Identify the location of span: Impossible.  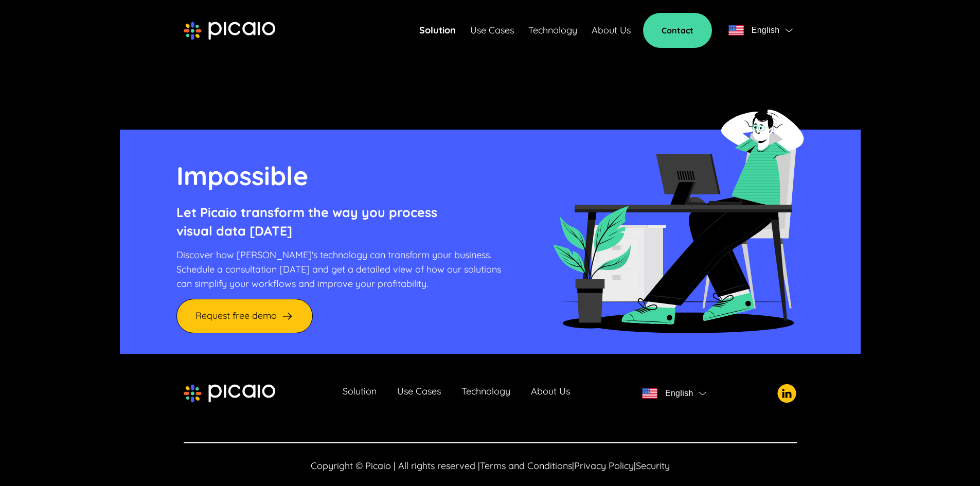
(242, 175).